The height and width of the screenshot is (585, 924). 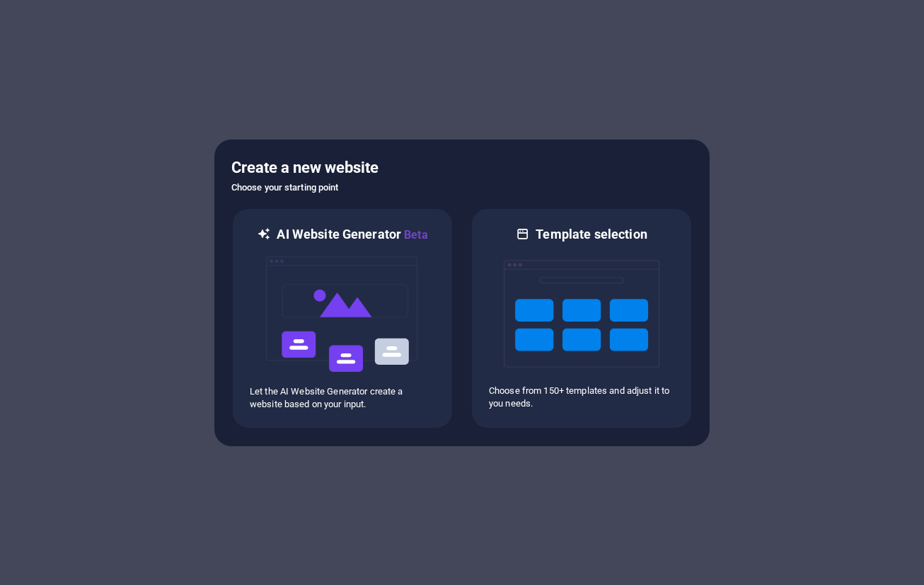 What do you see at coordinates (591, 234) in the screenshot?
I see `h6: Template selection` at bounding box center [591, 234].